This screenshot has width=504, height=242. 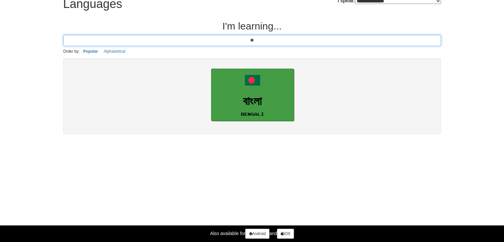 What do you see at coordinates (286, 234) in the screenshot?
I see `a: iOS` at bounding box center [286, 234].